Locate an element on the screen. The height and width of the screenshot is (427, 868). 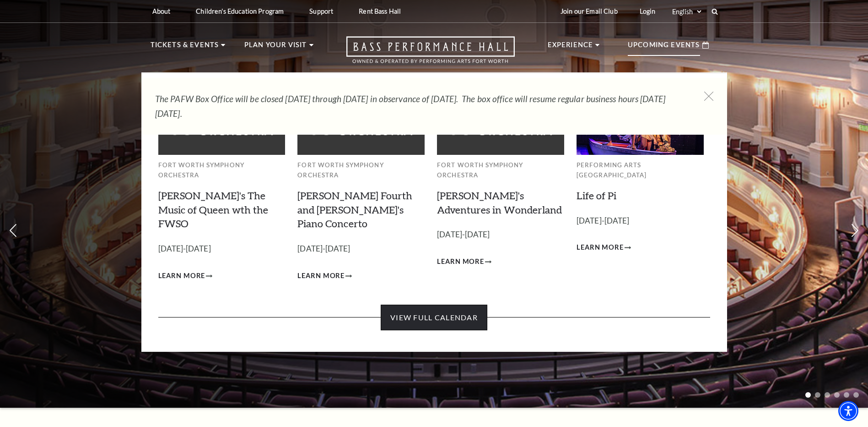
p: Tickets & Events is located at coordinates (185, 47).